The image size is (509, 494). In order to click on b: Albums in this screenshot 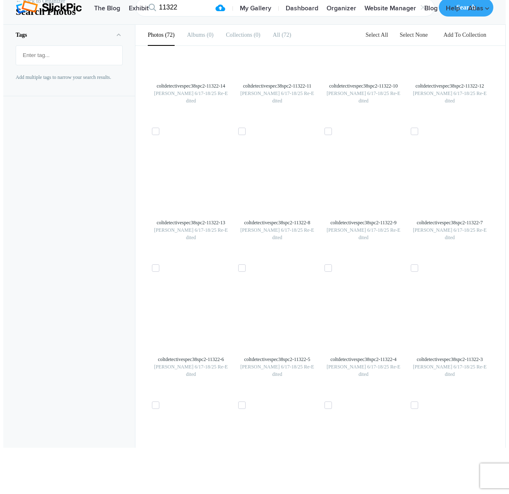, I will do `click(196, 35)`.